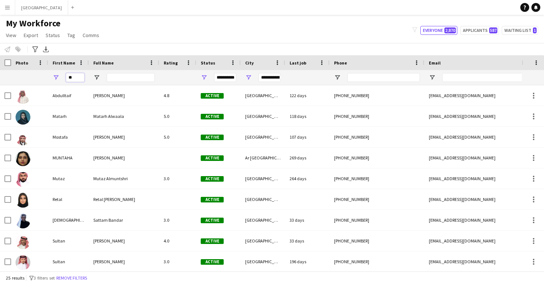 This screenshot has height=284, width=544. I want to click on span: Rating, so click(171, 63).